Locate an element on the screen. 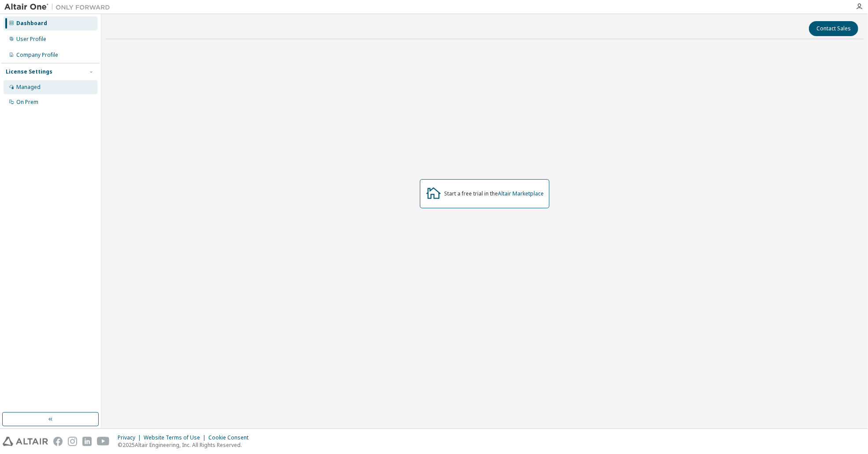  img: youtube.svg is located at coordinates (103, 442).